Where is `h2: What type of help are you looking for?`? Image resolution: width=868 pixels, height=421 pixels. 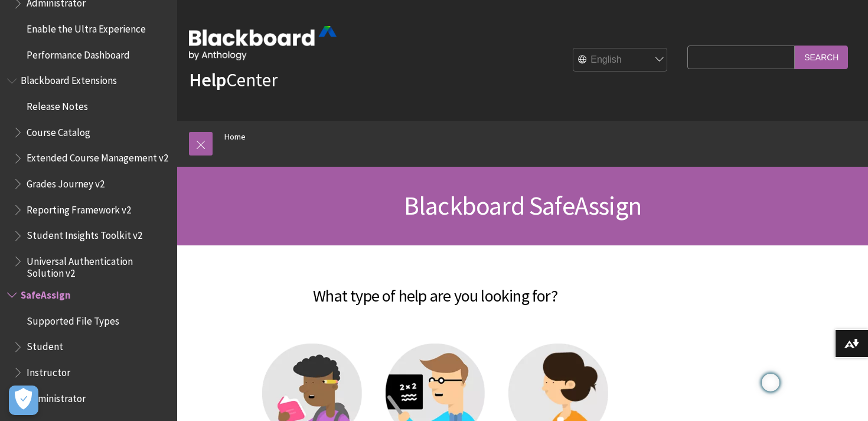
h2: What type of help are you looking for? is located at coordinates (435, 288).